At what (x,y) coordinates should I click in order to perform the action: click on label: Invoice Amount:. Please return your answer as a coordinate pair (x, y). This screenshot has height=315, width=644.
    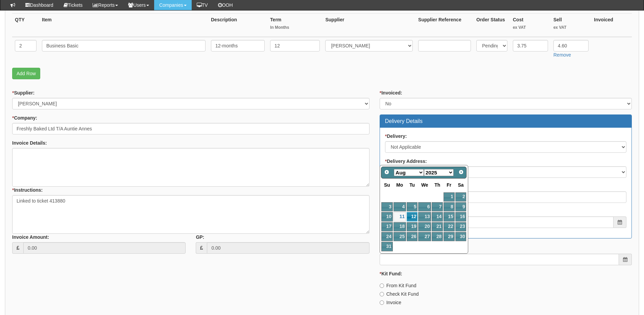
    Looking at the image, I should click on (31, 237).